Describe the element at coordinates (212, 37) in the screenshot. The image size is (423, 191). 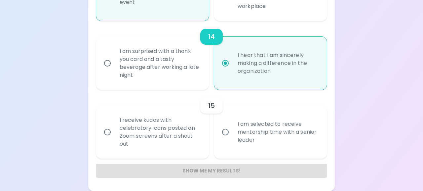
I see `h6: 14` at that location.